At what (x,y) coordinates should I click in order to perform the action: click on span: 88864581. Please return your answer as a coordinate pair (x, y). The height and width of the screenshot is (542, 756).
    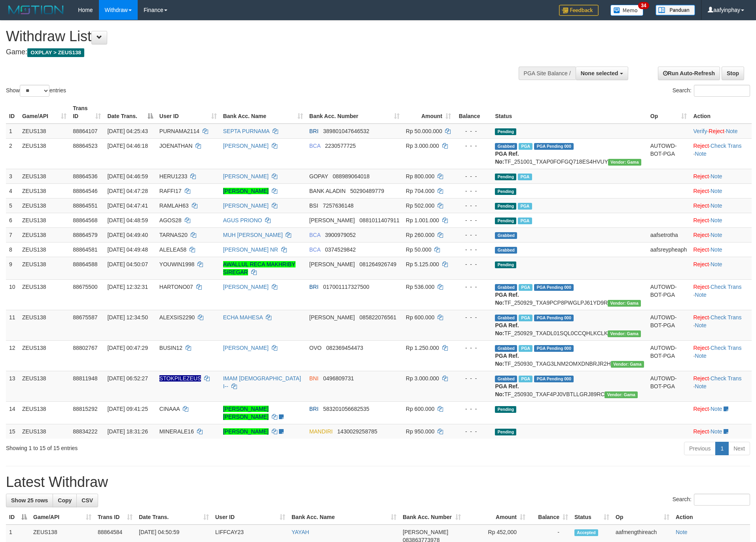
    Looking at the image, I should click on (85, 249).